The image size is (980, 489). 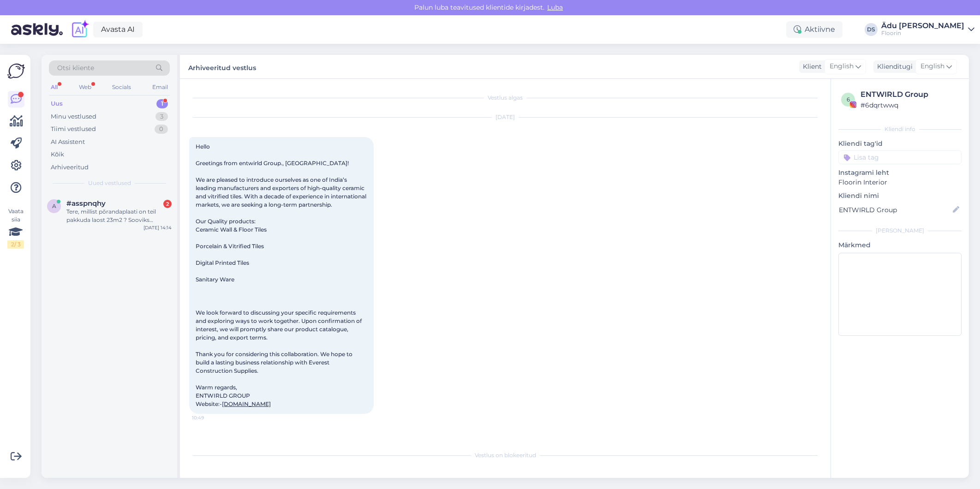 What do you see at coordinates (161, 117) in the screenshot?
I see `div: 3` at bounding box center [161, 117].